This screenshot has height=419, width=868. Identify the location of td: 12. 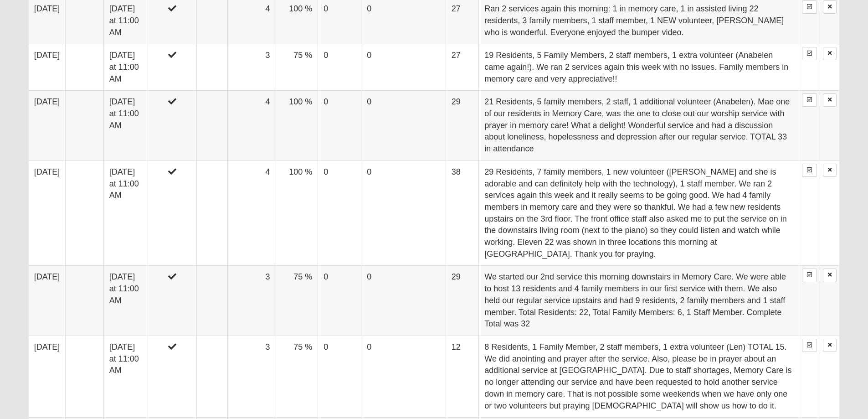
(462, 376).